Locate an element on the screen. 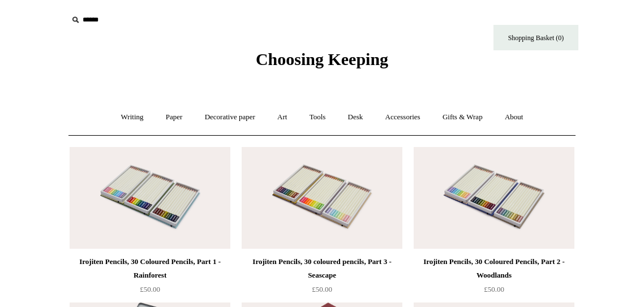 The width and height of the screenshot is (644, 307). a: Shopping Basket (0) is located at coordinates (536, 37).